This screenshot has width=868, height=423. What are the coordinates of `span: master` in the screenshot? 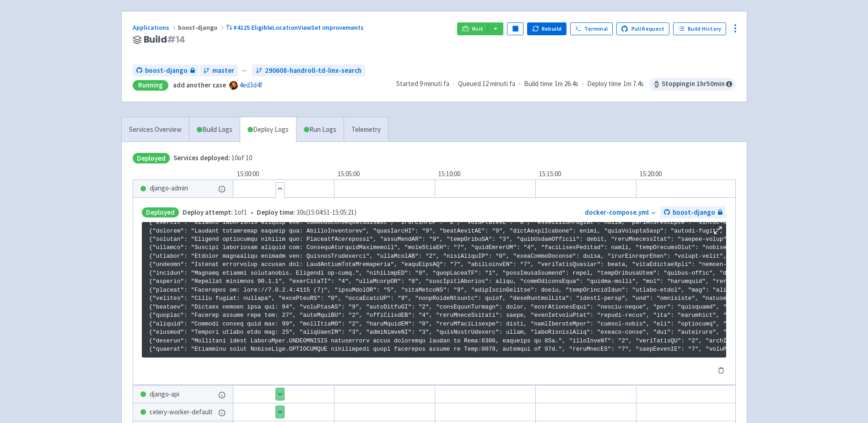 It's located at (224, 71).